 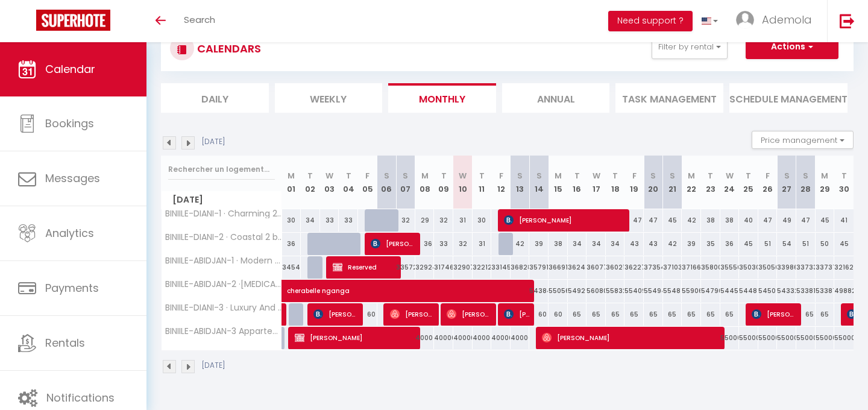 I want to click on span: Analytics, so click(x=69, y=233).